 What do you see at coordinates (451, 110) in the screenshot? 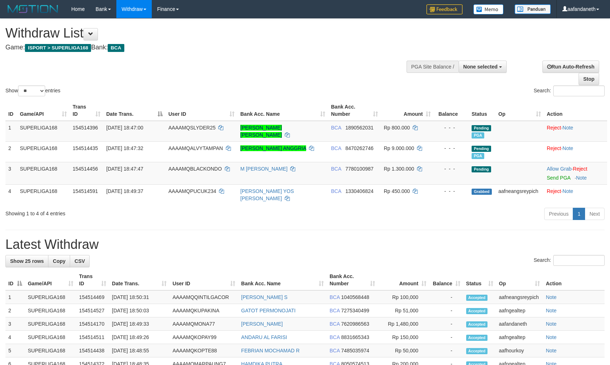
I see `th: Balance` at bounding box center [451, 110].